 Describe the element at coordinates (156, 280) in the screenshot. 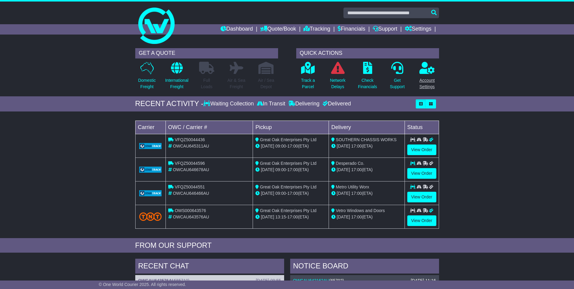

I see `a: OWCAU643576AU` at that location.